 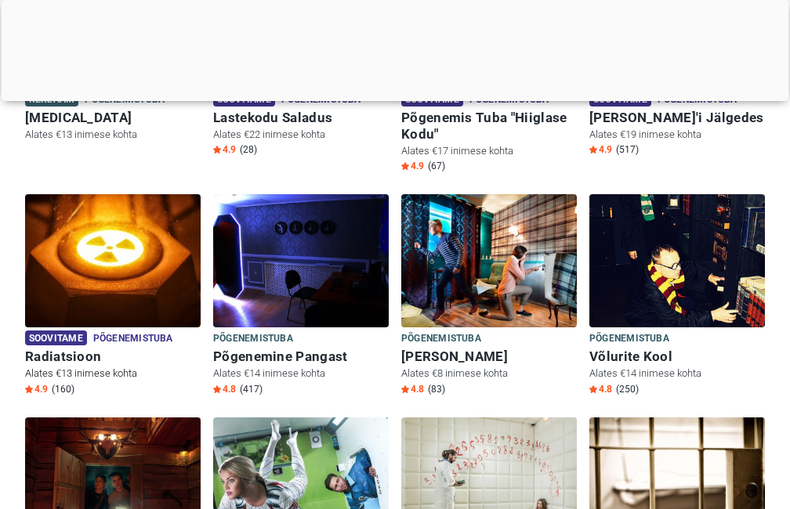 What do you see at coordinates (677, 135) in the screenshot?
I see `p: Alates €19 inimese kohta` at bounding box center [677, 135].